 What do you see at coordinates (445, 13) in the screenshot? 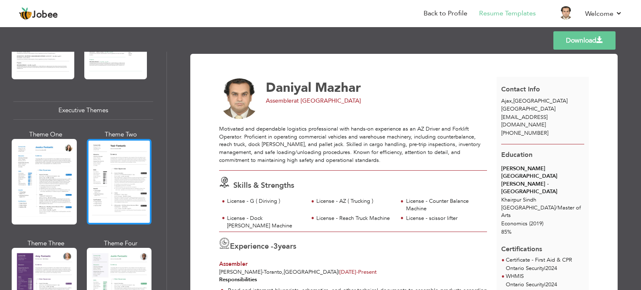
I see `a: Back to Profile` at bounding box center [445, 13].